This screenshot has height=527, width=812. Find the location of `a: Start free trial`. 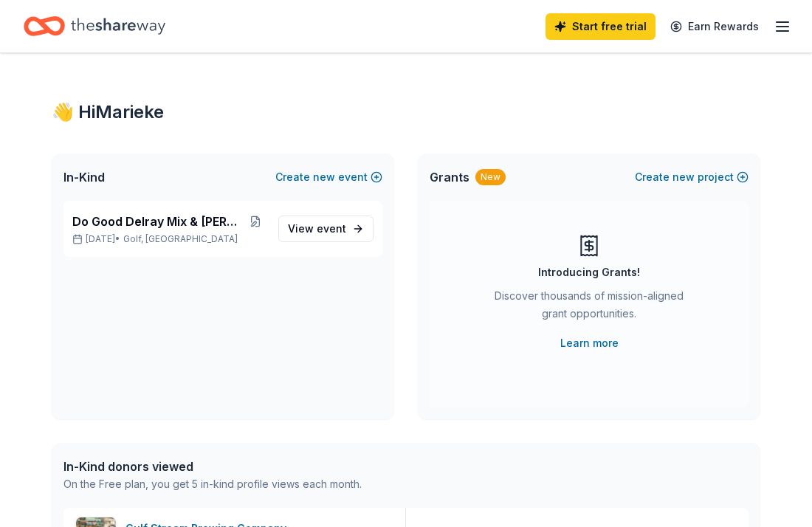

a: Start free trial is located at coordinates (600, 27).